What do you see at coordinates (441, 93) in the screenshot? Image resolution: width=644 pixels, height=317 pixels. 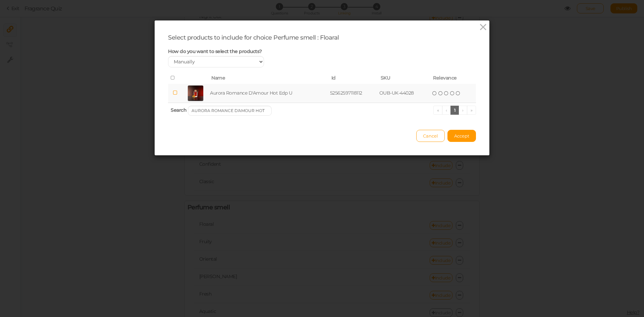 I see `i: two` at bounding box center [441, 93].